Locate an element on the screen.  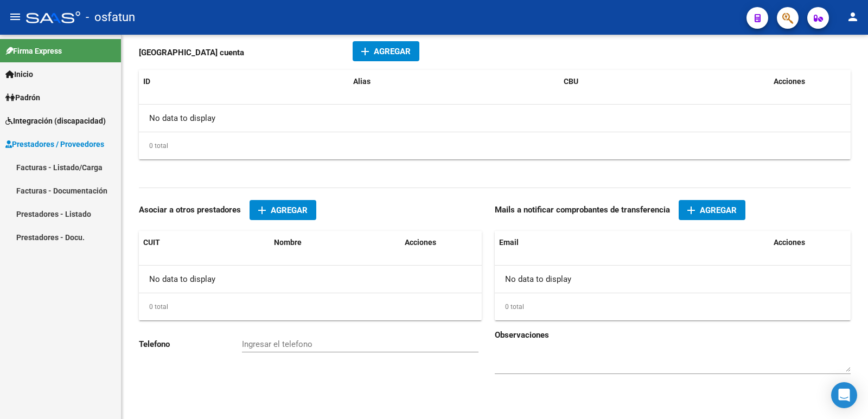
p: Asociar a otros prestadores is located at coordinates (190, 210).